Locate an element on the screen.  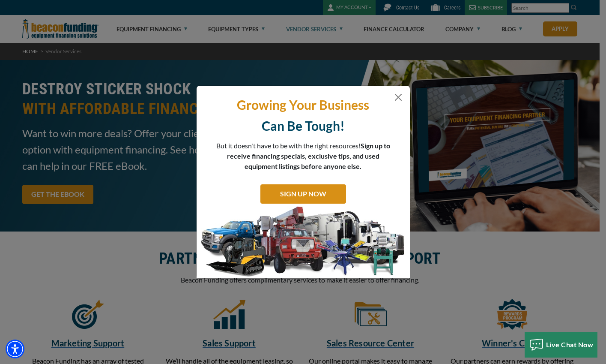
button: Close is located at coordinates (398, 98).